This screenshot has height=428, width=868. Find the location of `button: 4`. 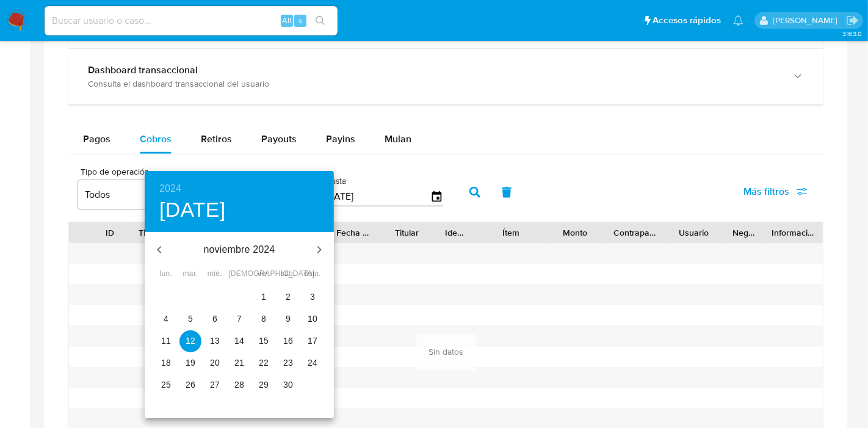

button: 4 is located at coordinates (166, 320).